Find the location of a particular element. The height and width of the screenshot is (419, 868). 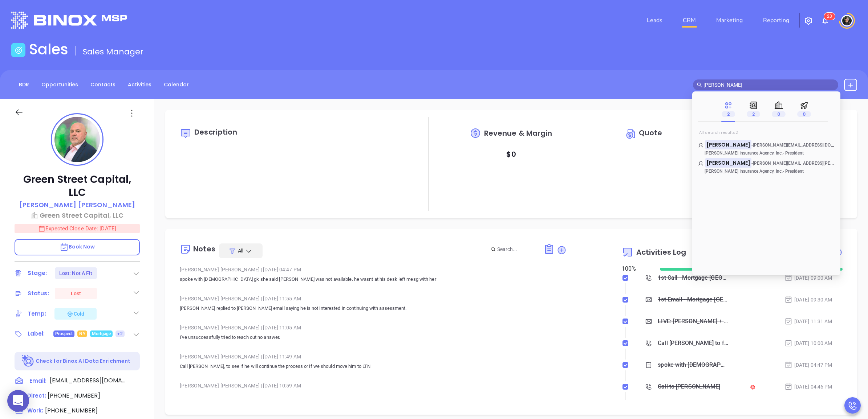

a: CRM is located at coordinates (689, 20).